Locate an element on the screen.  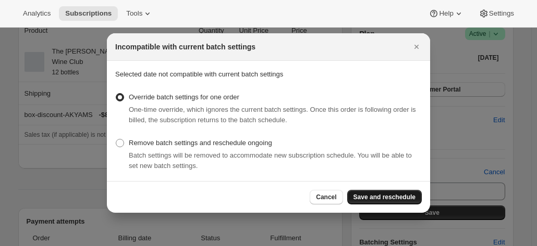
span: Remove batch settings and reschedule ongoing is located at coordinates (200, 143).